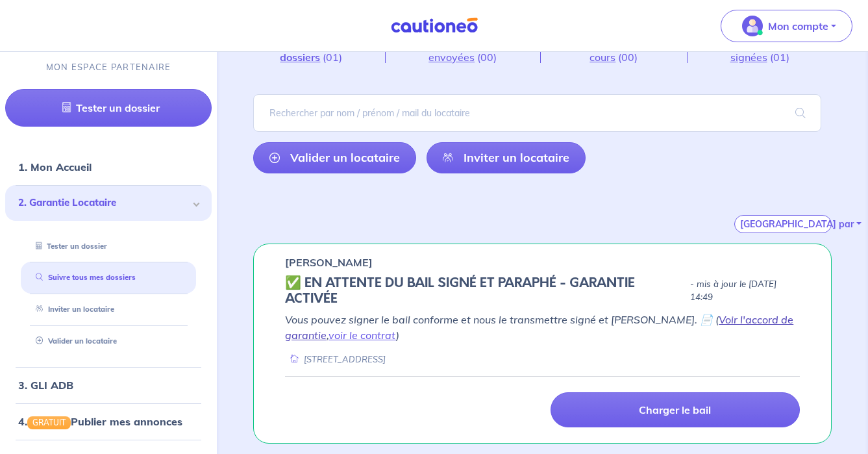  I want to click on span: search, so click(800, 113).